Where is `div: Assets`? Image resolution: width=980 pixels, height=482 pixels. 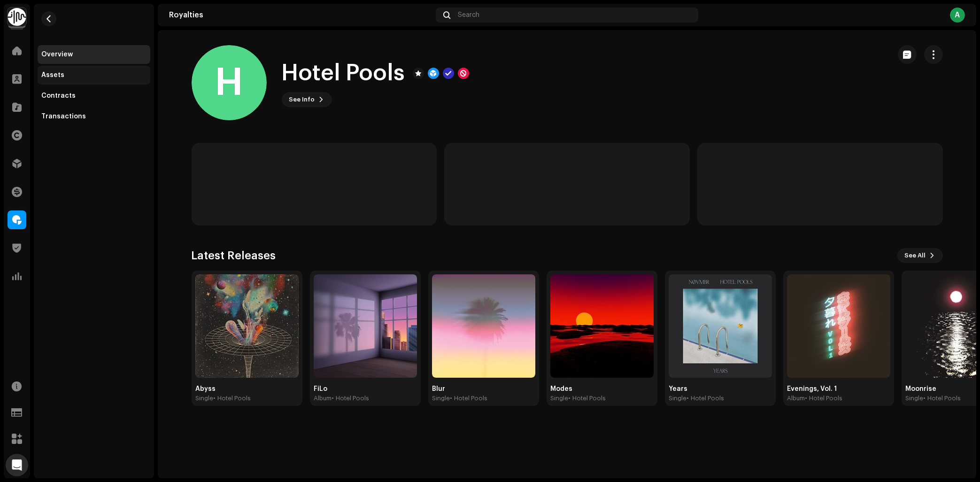
div: Assets is located at coordinates (53, 75).